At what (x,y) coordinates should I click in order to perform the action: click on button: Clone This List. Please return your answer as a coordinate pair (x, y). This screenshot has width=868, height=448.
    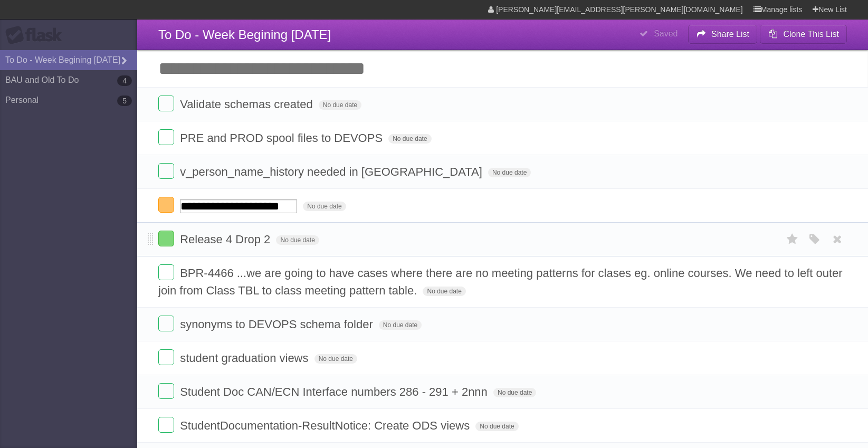
    Looking at the image, I should click on (803, 34).